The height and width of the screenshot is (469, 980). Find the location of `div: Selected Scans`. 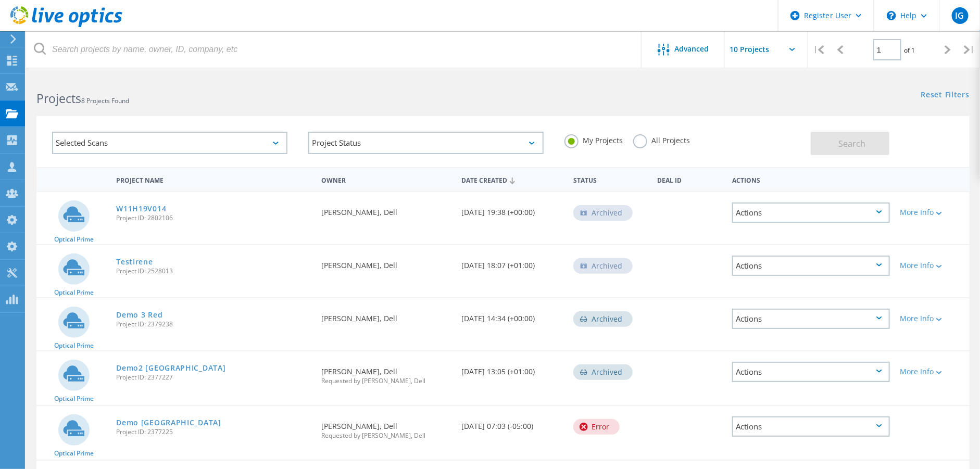

div: Selected Scans is located at coordinates (170, 142).